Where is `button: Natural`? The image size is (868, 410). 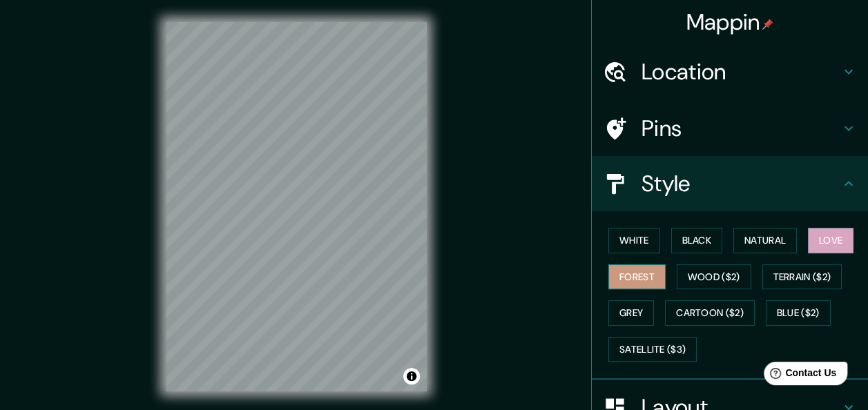 button: Natural is located at coordinates (765, 241).